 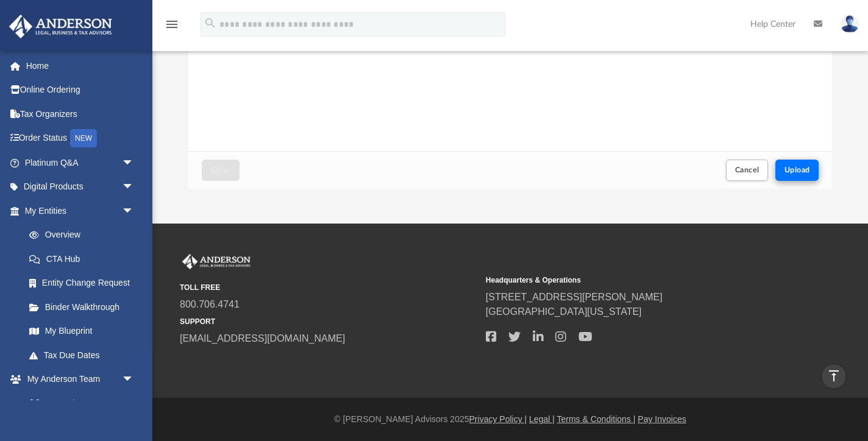 What do you see at coordinates (80, 187) in the screenshot?
I see `a: Digital Productsarrow_drop_down` at bounding box center [80, 187].